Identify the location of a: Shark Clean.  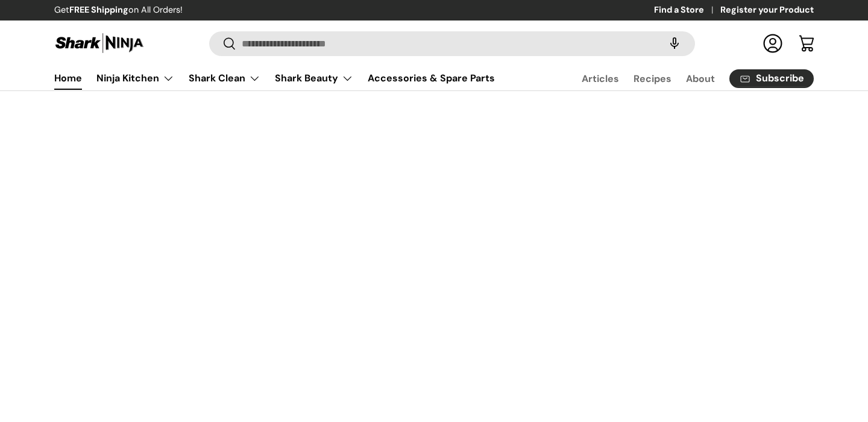
(224, 79).